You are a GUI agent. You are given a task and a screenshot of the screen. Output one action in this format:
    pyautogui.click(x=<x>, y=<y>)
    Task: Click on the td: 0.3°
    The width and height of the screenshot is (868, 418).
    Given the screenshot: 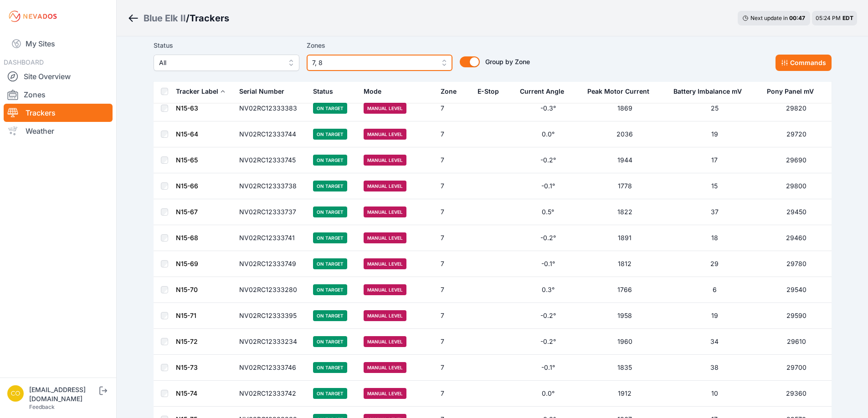 What is the action you would take?
    pyautogui.click(x=548, y=290)
    